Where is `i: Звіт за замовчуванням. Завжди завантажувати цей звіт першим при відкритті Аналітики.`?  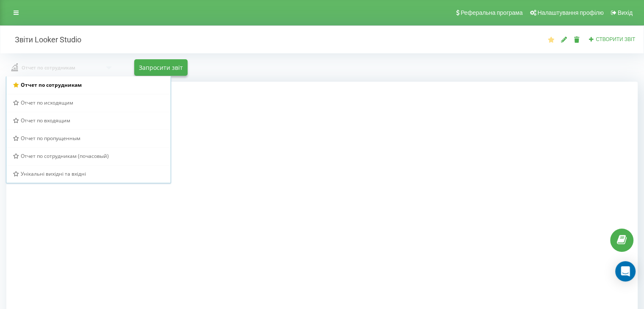
i: Звіт за замовчуванням. Завжди завантажувати цей звіт першим при відкритті Аналітики. is located at coordinates (551, 39).